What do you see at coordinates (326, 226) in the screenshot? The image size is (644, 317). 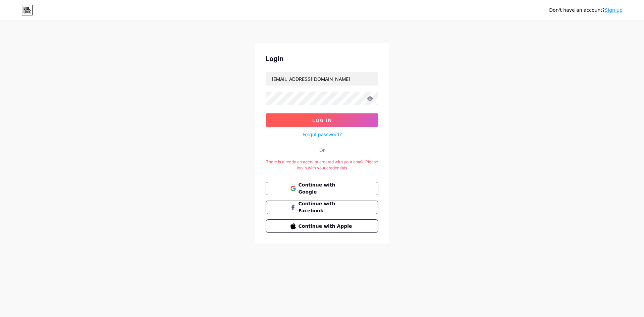 I see `span: Continue with Apple` at bounding box center [326, 226].